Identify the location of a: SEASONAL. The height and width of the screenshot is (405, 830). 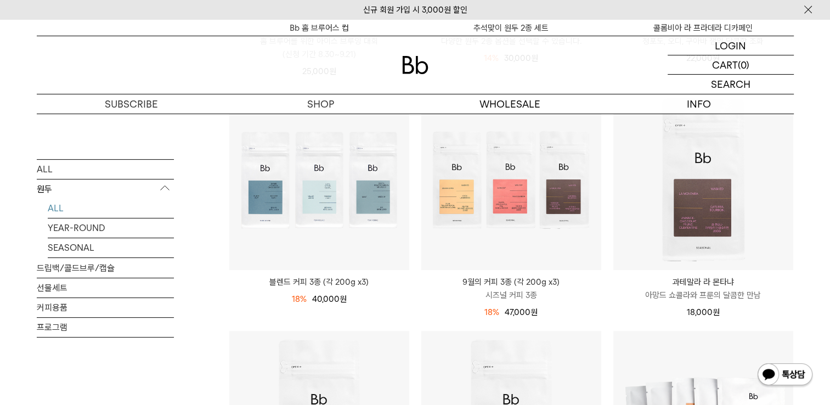
(111, 248).